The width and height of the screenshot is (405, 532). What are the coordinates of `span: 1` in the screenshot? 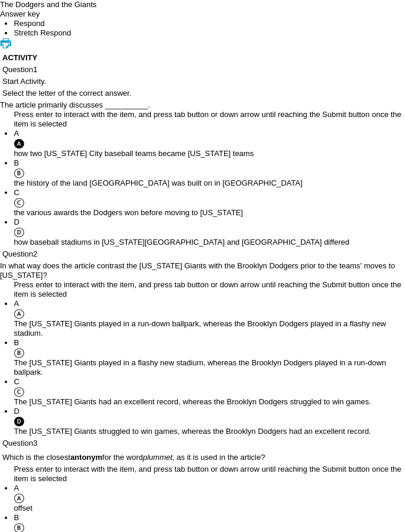 It's located at (35, 69).